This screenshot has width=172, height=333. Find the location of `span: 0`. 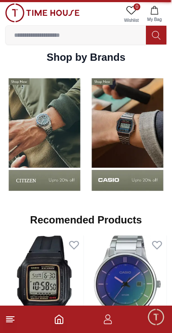

span: 0 is located at coordinates (137, 7).